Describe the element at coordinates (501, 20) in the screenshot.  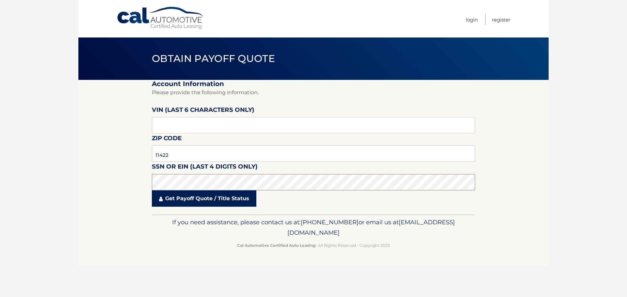
I see `a: Register` at that location.